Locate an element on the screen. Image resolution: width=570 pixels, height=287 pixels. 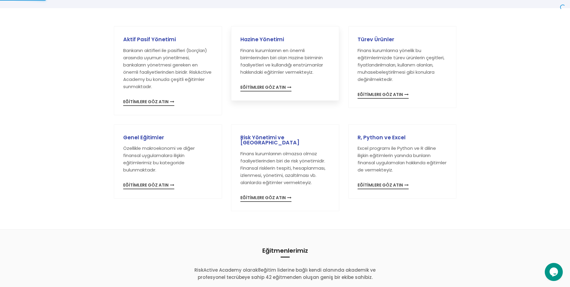
p: Finans kurumlarının olmazsa olmaz faaliyetlerinden biri de risk yönetimidir. Finansal risklerin t... is located at coordinates (285, 168).